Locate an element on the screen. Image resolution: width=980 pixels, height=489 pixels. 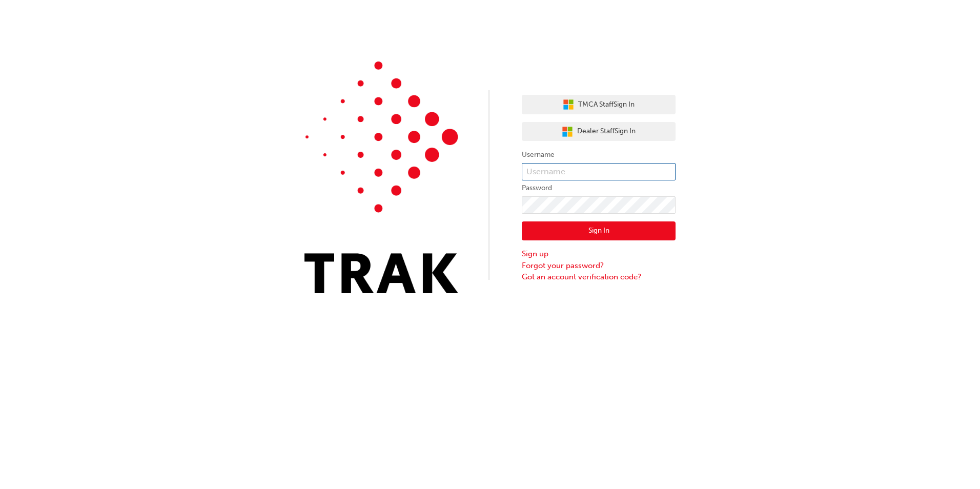
span: Dealer Staff Sign In is located at coordinates (606, 131).